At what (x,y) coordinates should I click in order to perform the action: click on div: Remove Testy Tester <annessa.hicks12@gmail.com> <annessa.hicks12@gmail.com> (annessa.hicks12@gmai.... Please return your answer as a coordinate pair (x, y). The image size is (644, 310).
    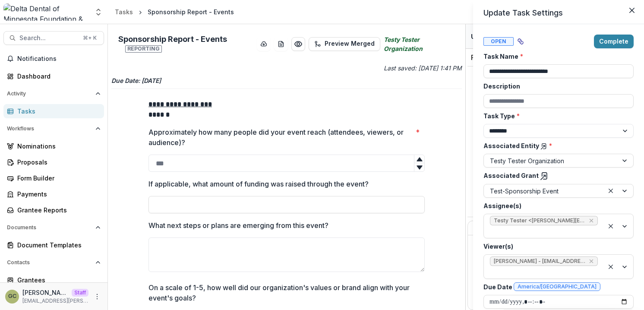
    Looking at the image, I should click on (591, 220).